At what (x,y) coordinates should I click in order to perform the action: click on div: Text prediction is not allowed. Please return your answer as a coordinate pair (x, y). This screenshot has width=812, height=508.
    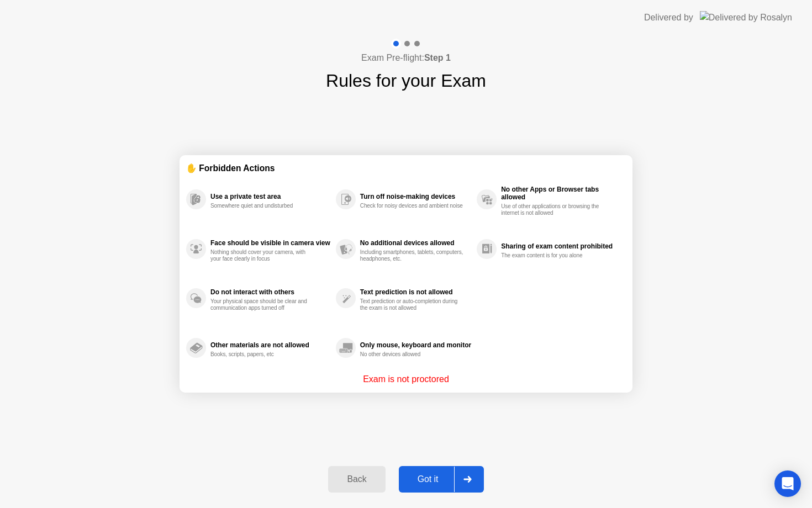
    Looking at the image, I should click on (415, 292).